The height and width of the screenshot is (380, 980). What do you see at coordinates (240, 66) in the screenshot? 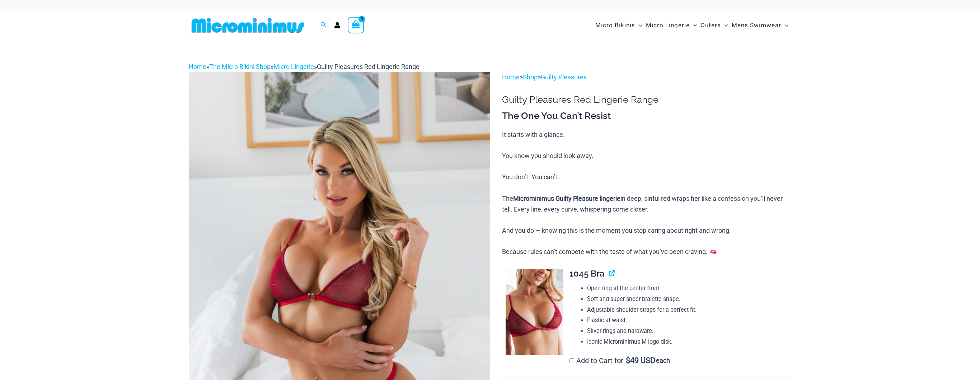
I see `a: The Micro Bikini Shop` at bounding box center [240, 66].